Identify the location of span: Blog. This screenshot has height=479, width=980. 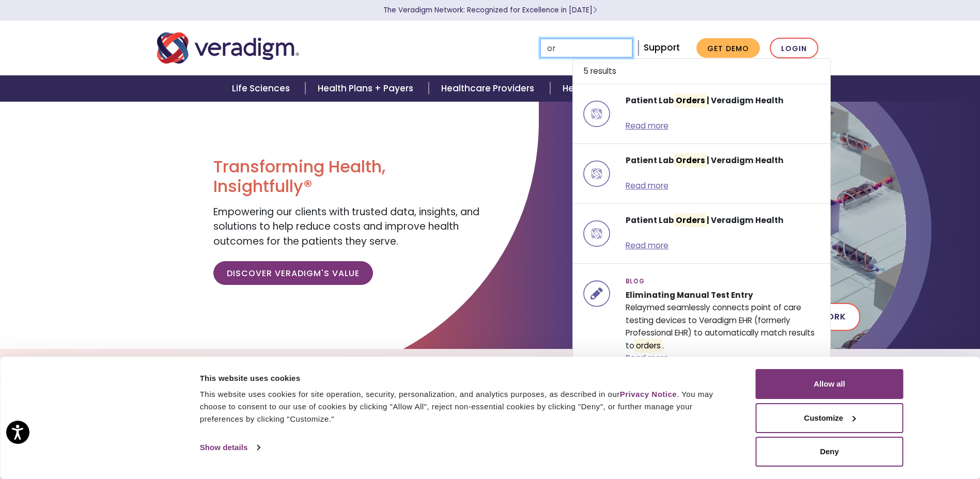
(635, 282).